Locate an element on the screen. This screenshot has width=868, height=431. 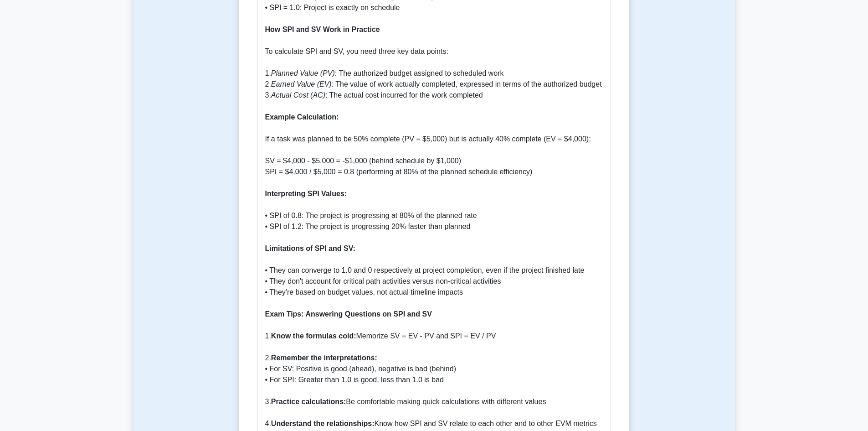
b: Example Calculation: is located at coordinates (302, 117).